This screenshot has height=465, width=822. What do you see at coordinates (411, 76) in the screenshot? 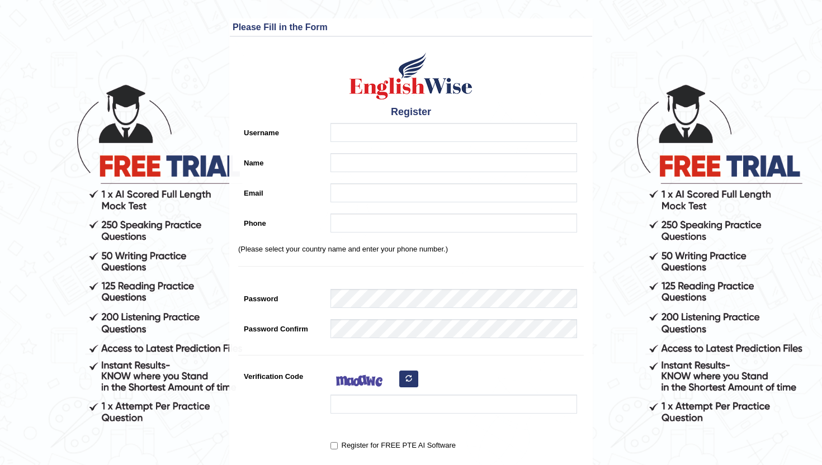
I see `img: Logo of English Wise create a new account for intelligent practice with AI` at bounding box center [411, 76].